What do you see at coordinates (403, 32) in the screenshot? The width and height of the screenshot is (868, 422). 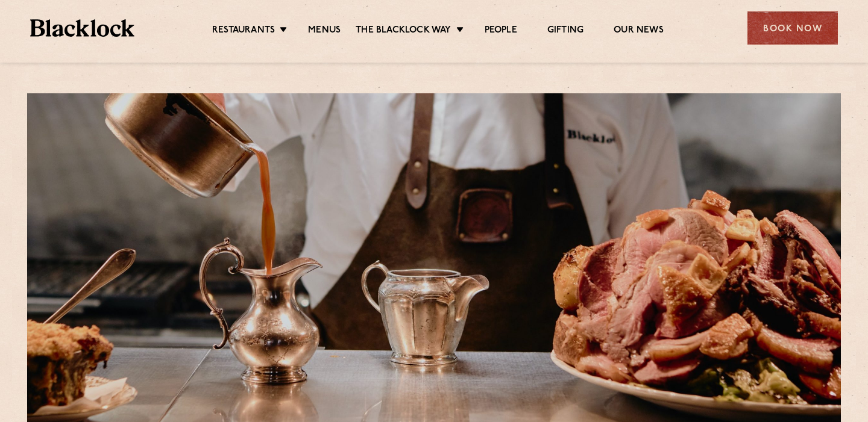 I see `a: The Blacklock Way` at bounding box center [403, 32].